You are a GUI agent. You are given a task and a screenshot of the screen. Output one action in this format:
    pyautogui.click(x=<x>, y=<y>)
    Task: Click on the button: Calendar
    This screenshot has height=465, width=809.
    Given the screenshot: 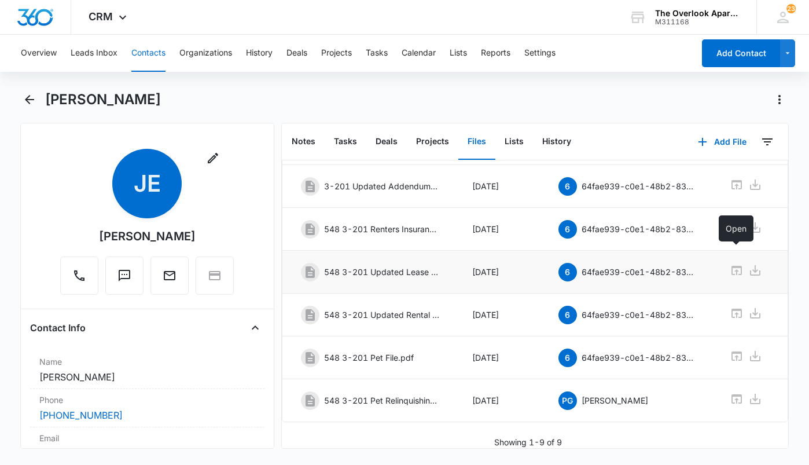 What is the action you would take?
    pyautogui.click(x=418, y=53)
    